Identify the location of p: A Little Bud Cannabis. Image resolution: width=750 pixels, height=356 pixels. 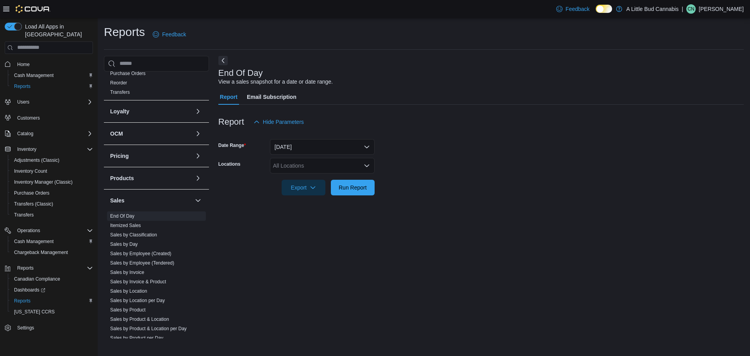
(652, 9).